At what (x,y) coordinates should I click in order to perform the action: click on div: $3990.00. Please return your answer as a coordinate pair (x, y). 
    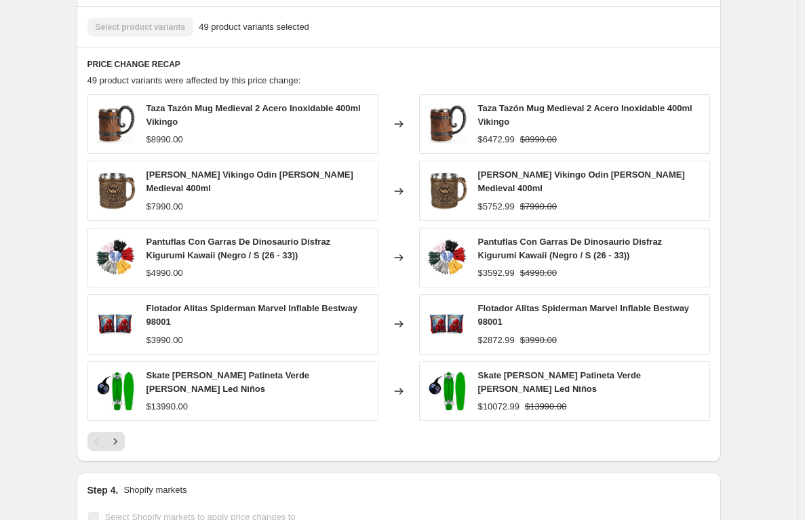
    Looking at the image, I should click on (165, 340).